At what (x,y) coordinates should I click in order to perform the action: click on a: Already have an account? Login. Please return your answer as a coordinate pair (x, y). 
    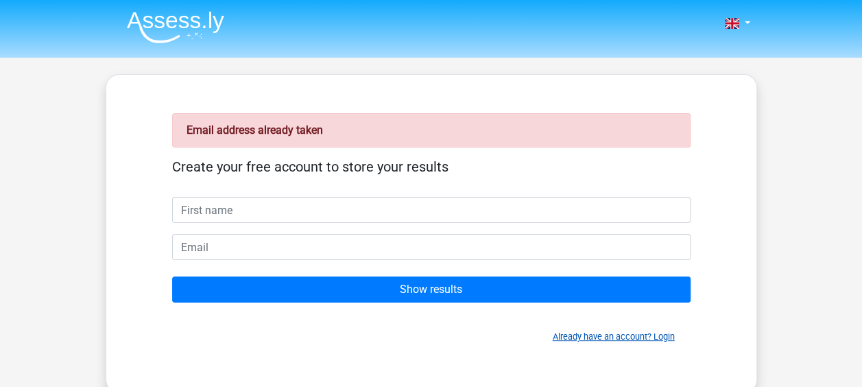
    Looking at the image, I should click on (614, 336).